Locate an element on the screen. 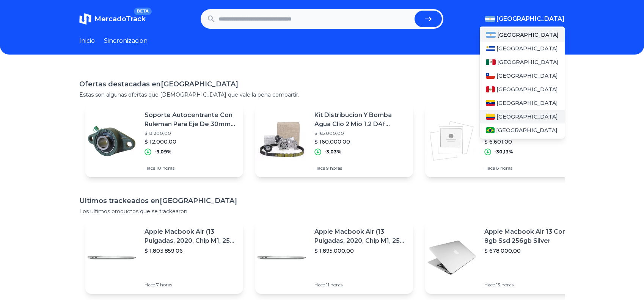 The width and height of the screenshot is (644, 300). p: -30,13% is located at coordinates (504, 152).